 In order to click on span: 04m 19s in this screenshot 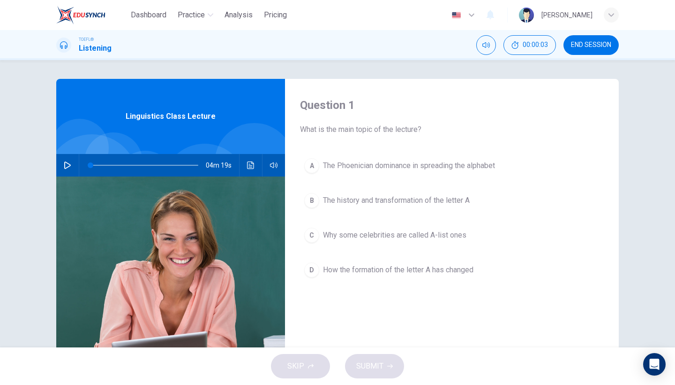, I will do `click(222, 165)`.